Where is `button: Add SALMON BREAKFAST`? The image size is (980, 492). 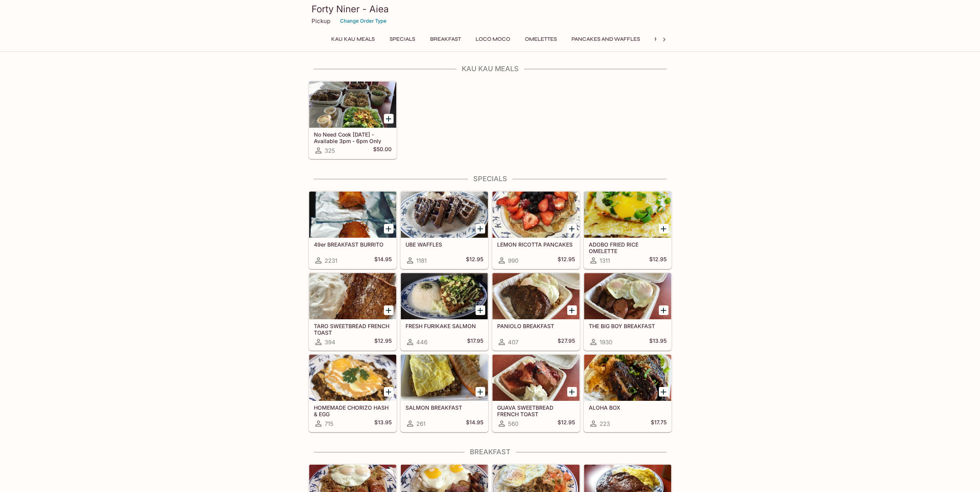 button: Add SALMON BREAKFAST is located at coordinates (480, 392).